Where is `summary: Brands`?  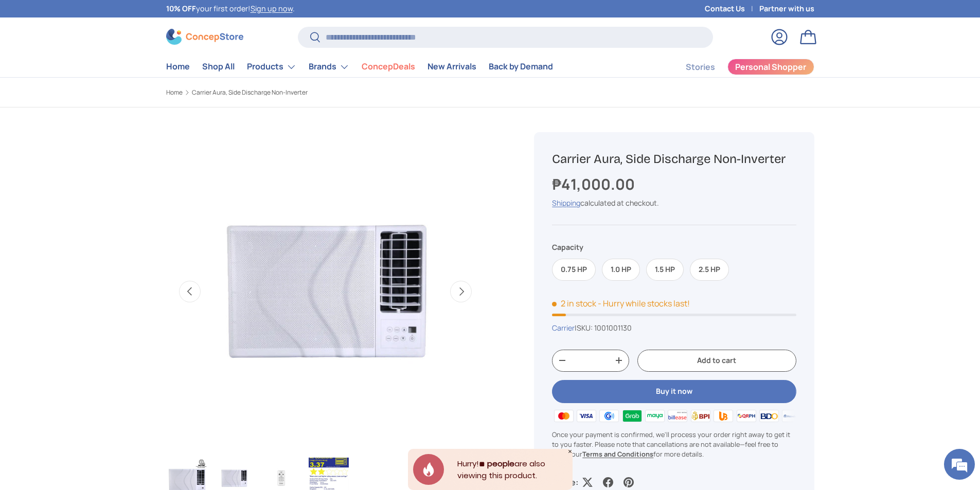
summary: Brands is located at coordinates (328, 67).